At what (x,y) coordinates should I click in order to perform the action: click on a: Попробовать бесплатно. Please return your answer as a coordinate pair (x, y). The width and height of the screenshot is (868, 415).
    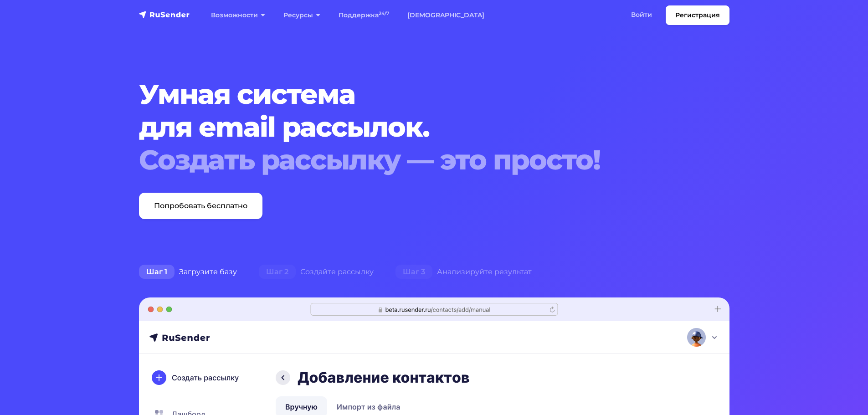
    Looking at the image, I should click on (200, 206).